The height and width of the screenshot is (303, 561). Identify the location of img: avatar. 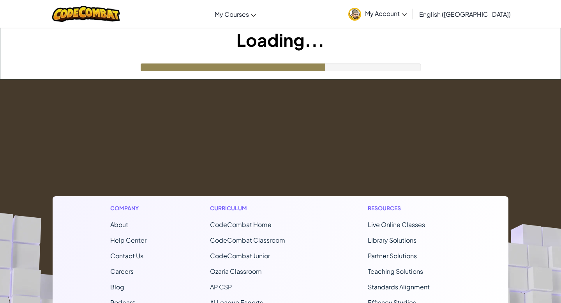
(354, 14).